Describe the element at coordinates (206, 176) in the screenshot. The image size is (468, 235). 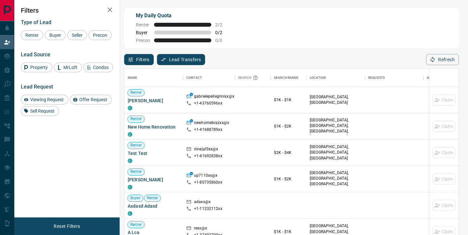
I see `p: up7110xx@x` at that location.